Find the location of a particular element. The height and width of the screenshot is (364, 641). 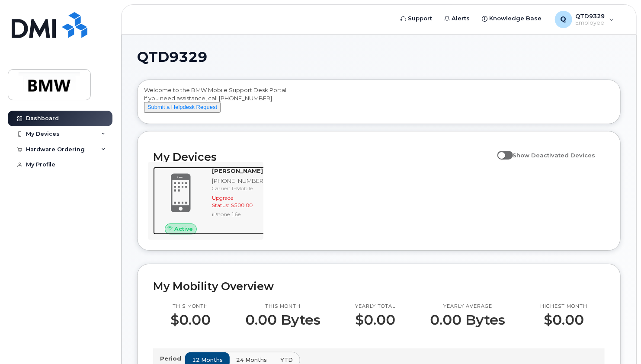

div: iPhone 16e is located at coordinates (239, 214).